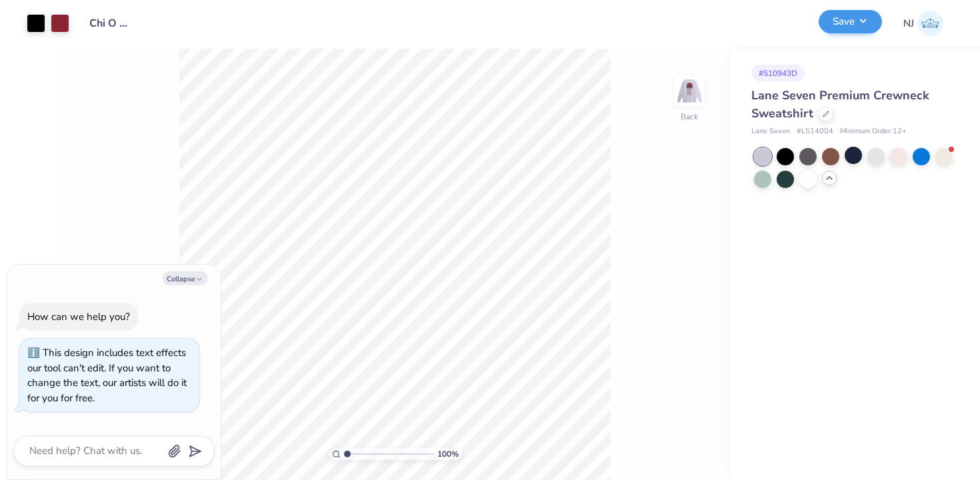  Describe the element at coordinates (930, 23) in the screenshot. I see `img: Nick Johnson` at that location.